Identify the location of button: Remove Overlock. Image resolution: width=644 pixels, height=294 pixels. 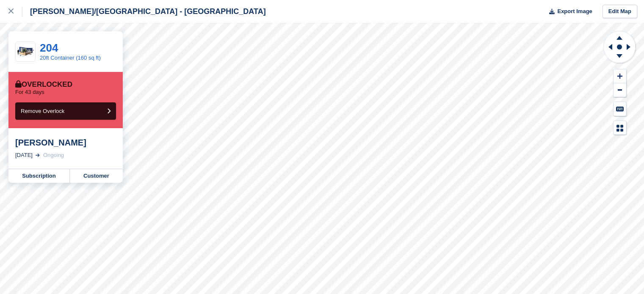
(66, 111).